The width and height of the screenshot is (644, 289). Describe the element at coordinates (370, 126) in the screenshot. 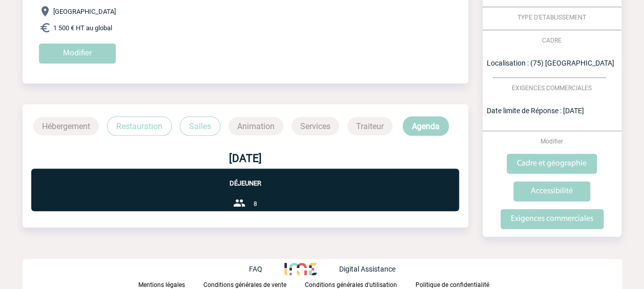

I see `p: Traiteur` at that location.